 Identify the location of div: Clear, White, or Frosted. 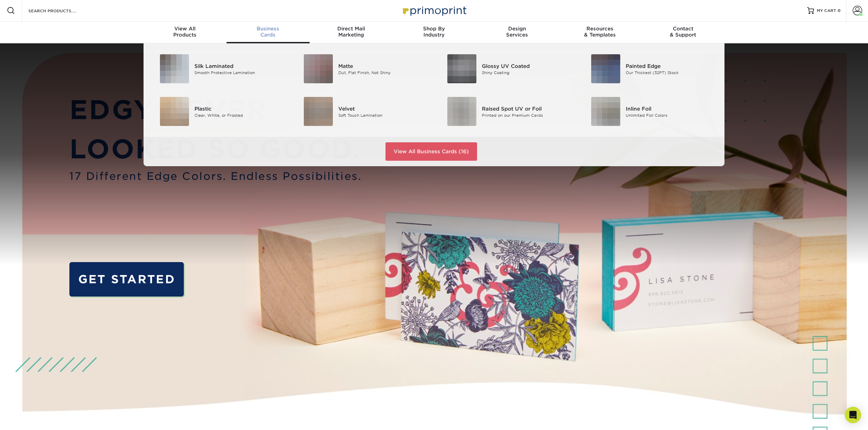
(239, 115).